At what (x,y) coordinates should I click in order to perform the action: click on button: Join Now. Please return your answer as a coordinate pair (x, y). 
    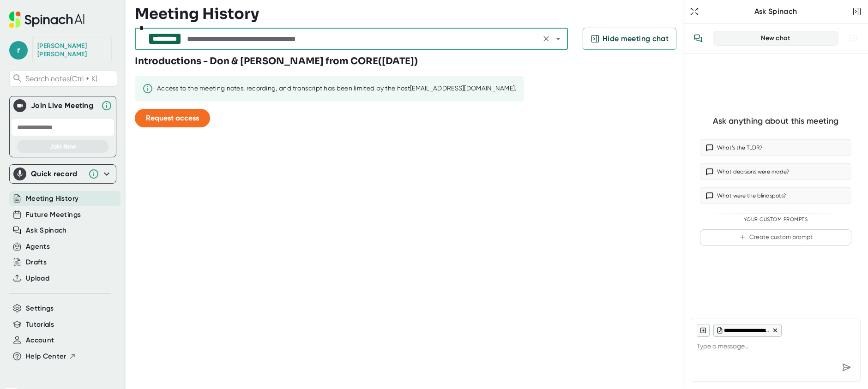
    Looking at the image, I should click on (63, 146).